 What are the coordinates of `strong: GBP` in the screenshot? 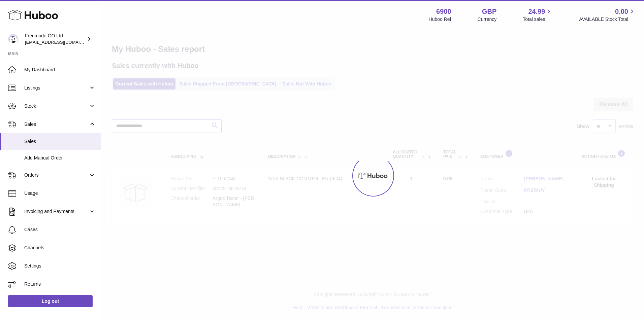 It's located at (489, 11).